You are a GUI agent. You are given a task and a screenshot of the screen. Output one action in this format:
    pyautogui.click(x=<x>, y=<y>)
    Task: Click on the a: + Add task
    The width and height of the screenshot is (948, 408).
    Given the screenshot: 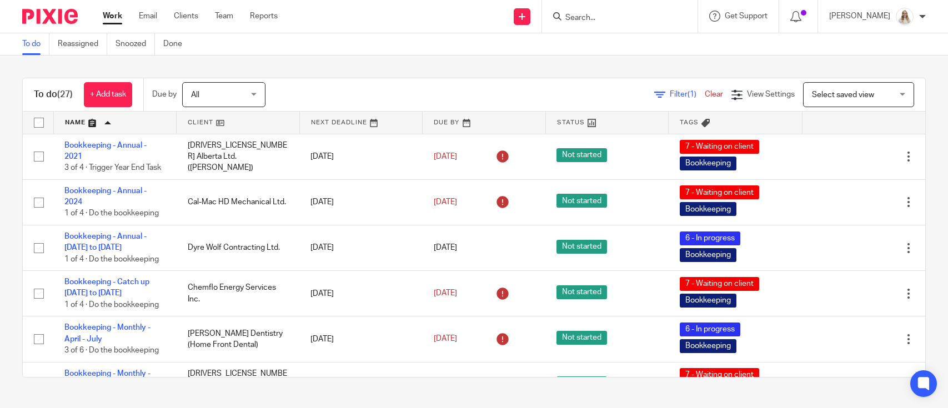 What is the action you would take?
    pyautogui.click(x=108, y=94)
    